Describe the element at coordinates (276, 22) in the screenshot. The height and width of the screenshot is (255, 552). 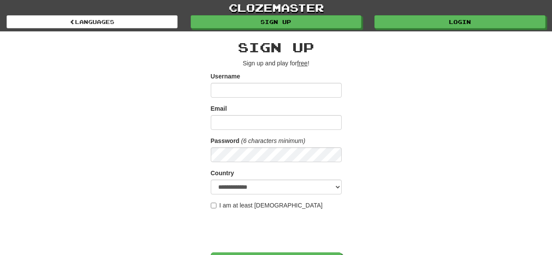
I see `a: Sign up` at that location.